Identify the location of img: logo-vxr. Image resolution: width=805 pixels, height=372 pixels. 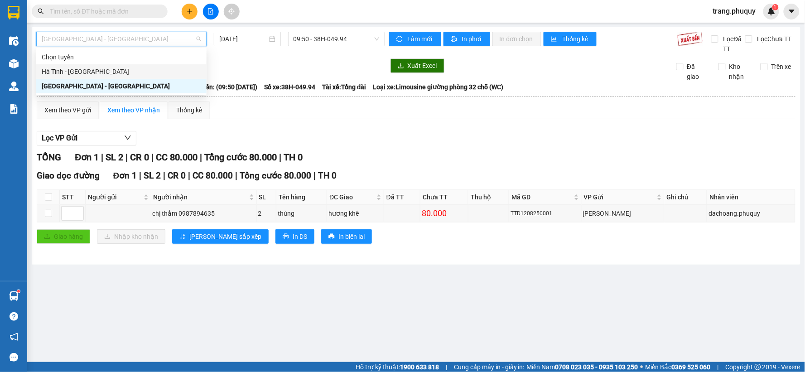
(14, 13).